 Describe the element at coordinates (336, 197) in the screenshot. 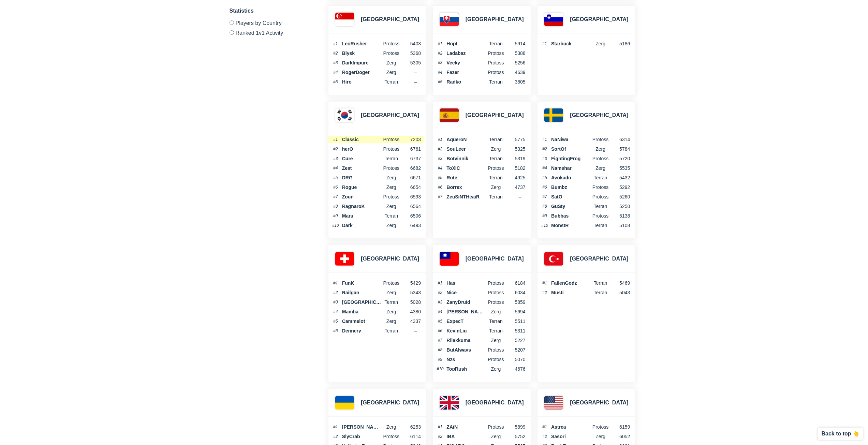

I see `span: #7` at that location.